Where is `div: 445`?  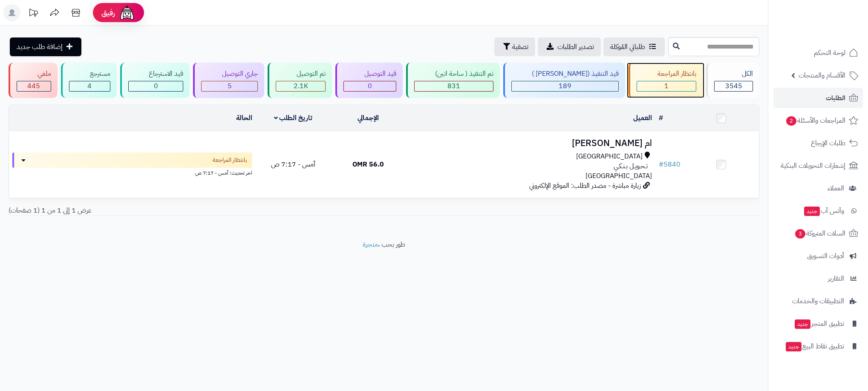
div: 445 is located at coordinates (34, 86).